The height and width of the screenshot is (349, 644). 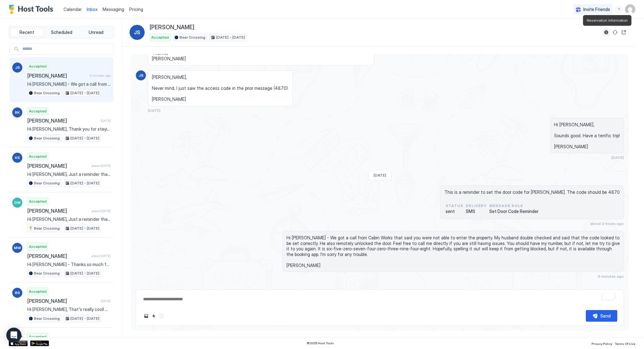 I want to click on span: KS, so click(x=17, y=158).